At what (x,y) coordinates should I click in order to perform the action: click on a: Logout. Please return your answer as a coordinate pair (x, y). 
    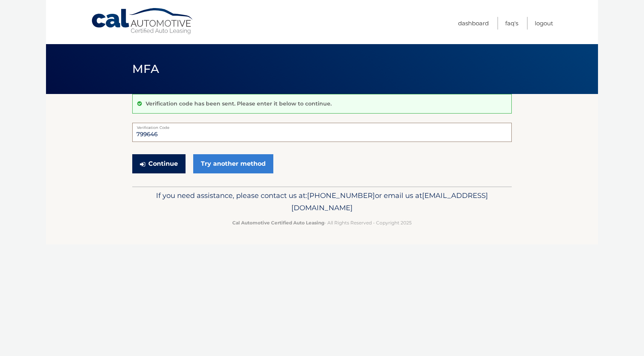
    Looking at the image, I should click on (544, 23).